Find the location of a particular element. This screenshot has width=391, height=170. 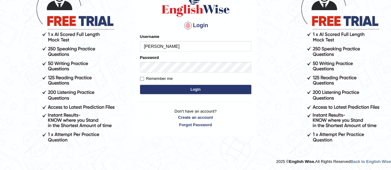

button: Login is located at coordinates (196, 90).